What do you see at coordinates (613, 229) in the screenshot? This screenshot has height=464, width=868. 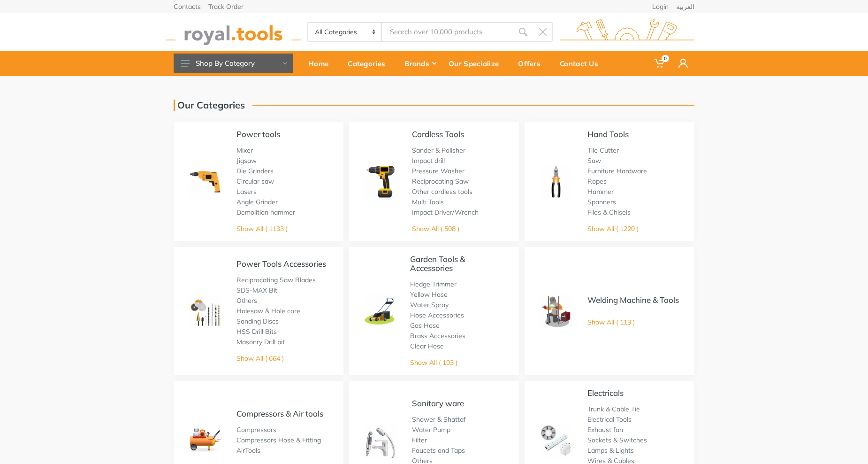 I see `a: Show All ( 1220 )` at bounding box center [613, 229].